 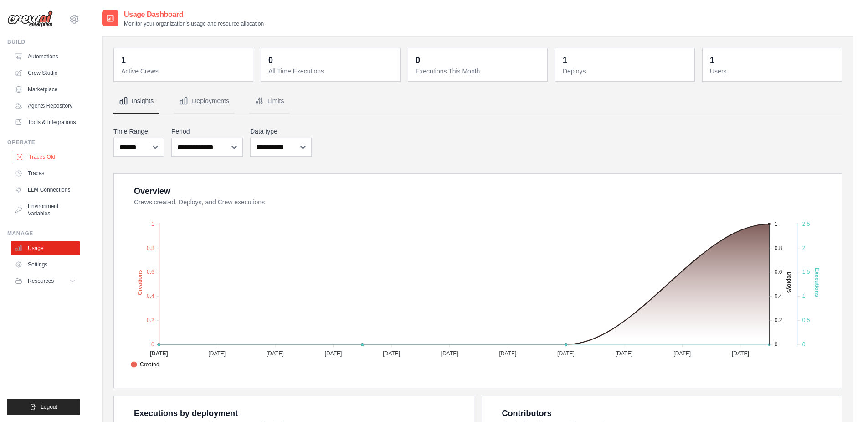 I want to click on div: Build, so click(x=43, y=42).